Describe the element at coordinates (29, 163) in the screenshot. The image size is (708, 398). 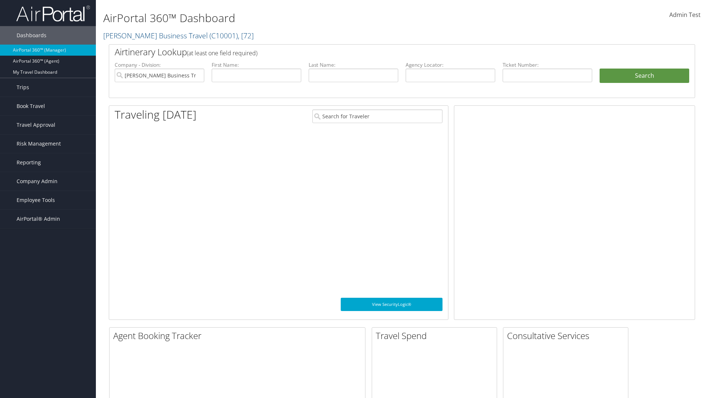
I see `span: Reporting` at that location.